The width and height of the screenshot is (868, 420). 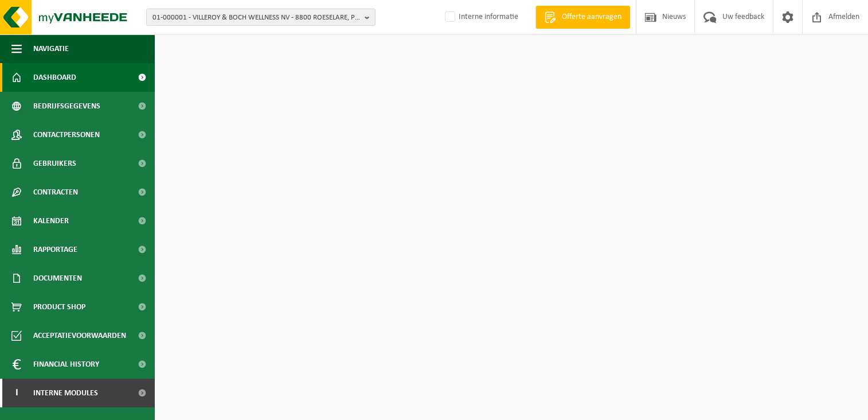 I want to click on span: 01-000001 - VILLEROY & BOCH WELLNESS NV - 8800 ROESELARE, POPULIERSTRAAT 1, so click(x=257, y=18).